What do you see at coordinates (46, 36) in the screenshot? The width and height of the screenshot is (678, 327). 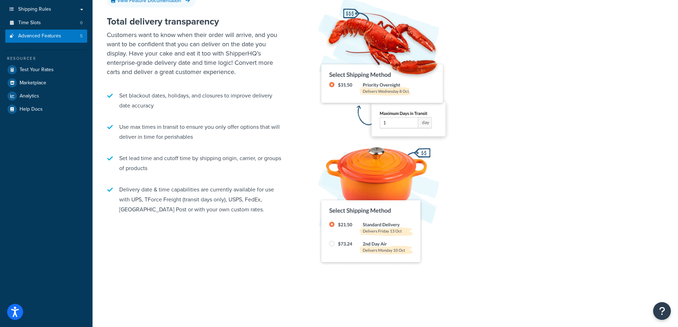 I see `li: Advanced Features` at bounding box center [46, 36].